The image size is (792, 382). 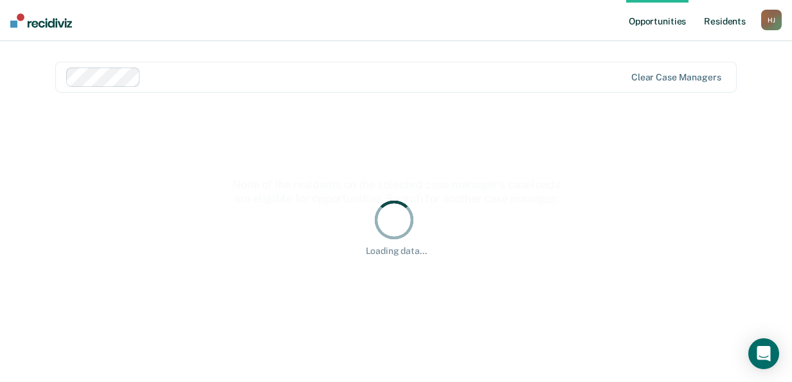 What do you see at coordinates (771, 20) in the screenshot?
I see `button: HJ` at bounding box center [771, 20].